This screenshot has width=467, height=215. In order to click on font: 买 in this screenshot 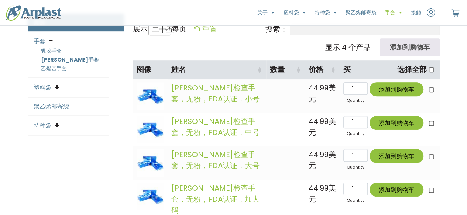, I will do `click(347, 69)`.